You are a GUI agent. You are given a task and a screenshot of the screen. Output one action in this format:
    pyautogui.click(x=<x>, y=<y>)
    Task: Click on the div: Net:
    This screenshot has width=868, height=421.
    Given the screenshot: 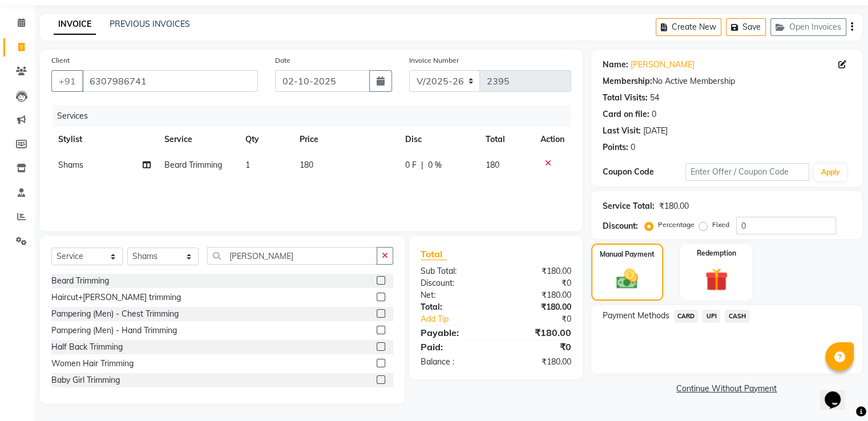 What is the action you would take?
    pyautogui.click(x=454, y=295)
    